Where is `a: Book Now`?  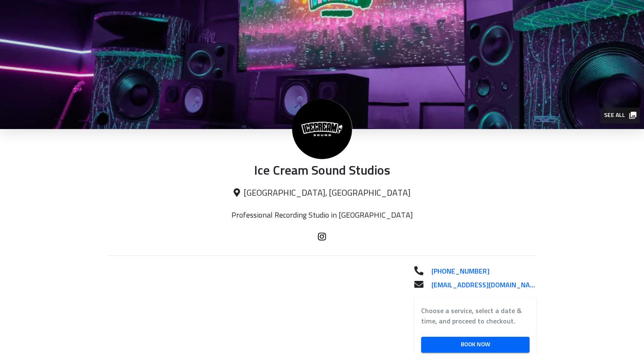
a: Book Now is located at coordinates (475, 345).